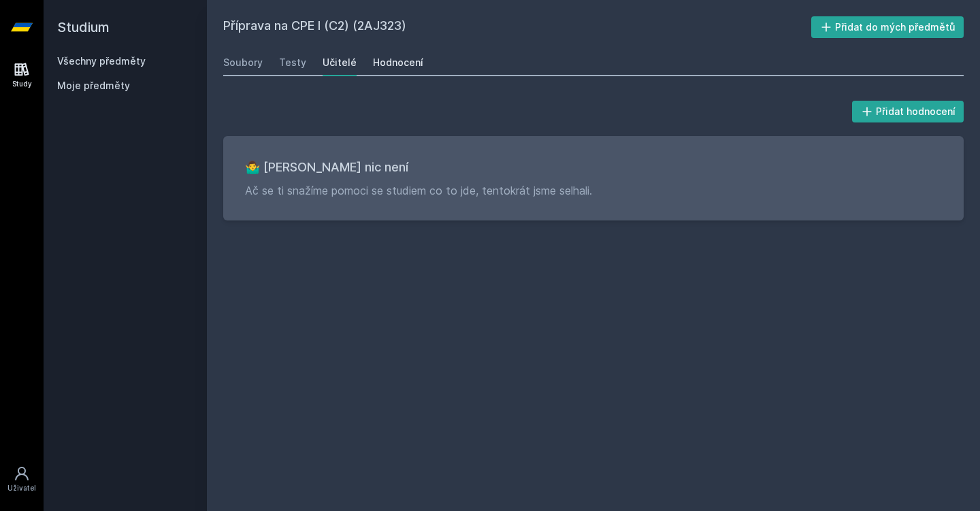 Image resolution: width=980 pixels, height=511 pixels. What do you see at coordinates (22, 83) in the screenshot?
I see `div: Study` at bounding box center [22, 83].